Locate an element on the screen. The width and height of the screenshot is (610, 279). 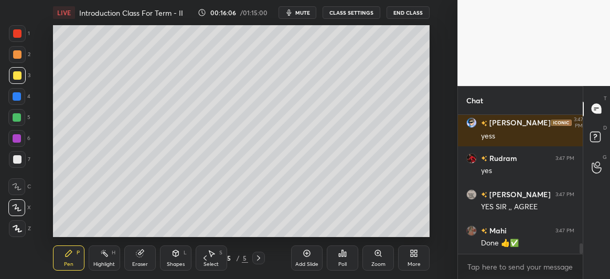
button: CLASS SETTINGS is located at coordinates (351, 13).